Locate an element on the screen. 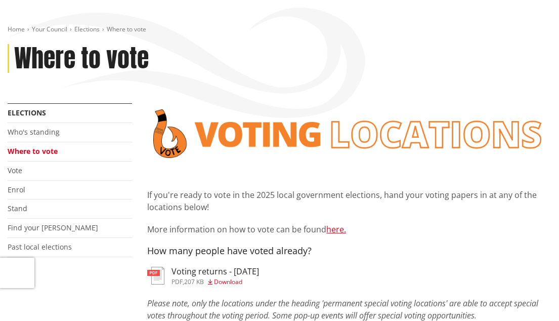  a: Past local elections is located at coordinates (39, 246).